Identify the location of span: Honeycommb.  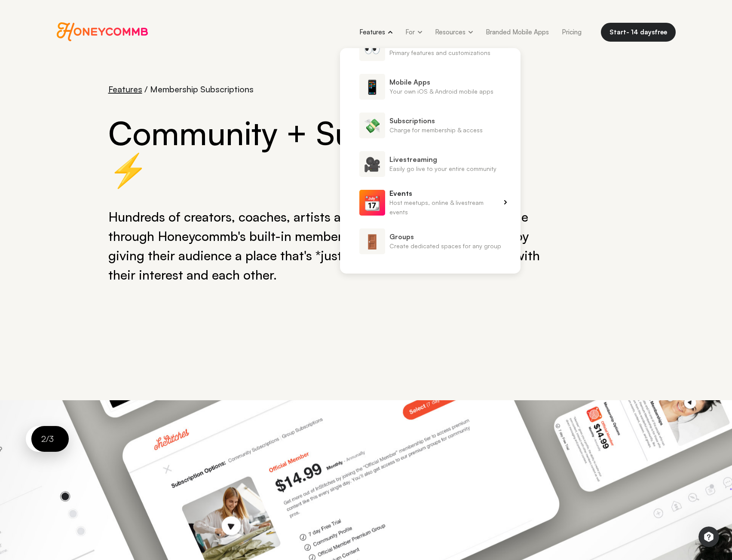
(102, 32).